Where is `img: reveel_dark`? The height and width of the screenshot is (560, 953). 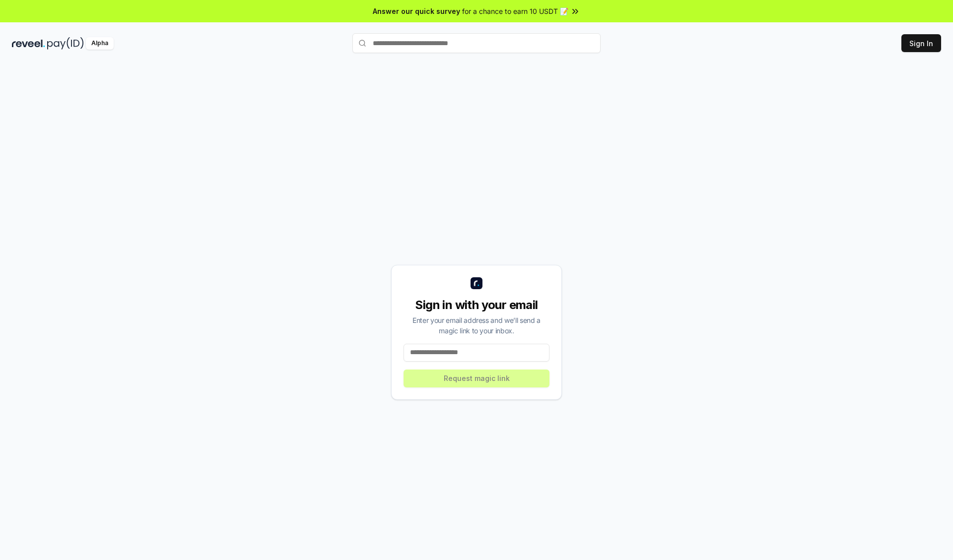
img: reveel_dark is located at coordinates (29, 43).